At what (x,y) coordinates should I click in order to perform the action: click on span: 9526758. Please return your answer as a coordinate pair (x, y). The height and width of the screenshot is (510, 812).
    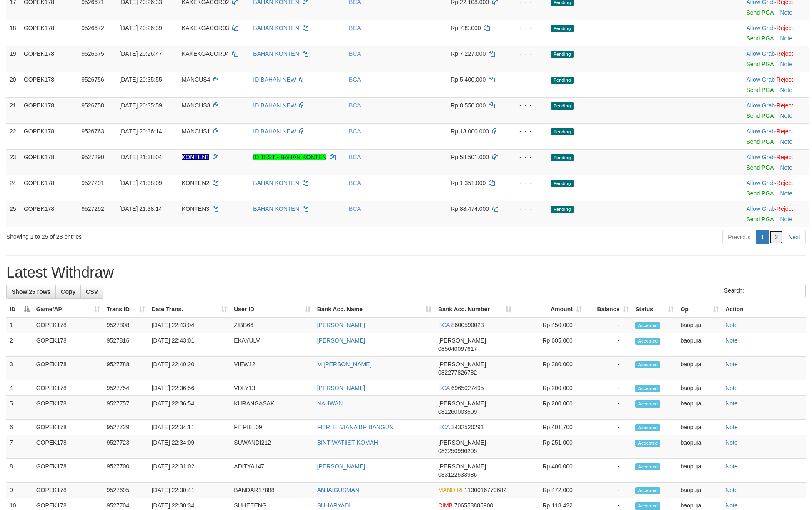
    Looking at the image, I should click on (93, 105).